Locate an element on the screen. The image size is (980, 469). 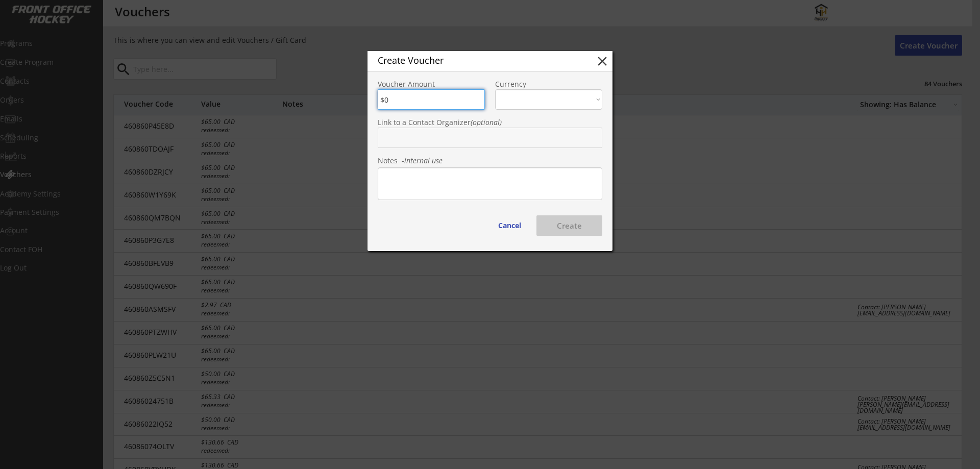
button: Cancel is located at coordinates (510, 225).